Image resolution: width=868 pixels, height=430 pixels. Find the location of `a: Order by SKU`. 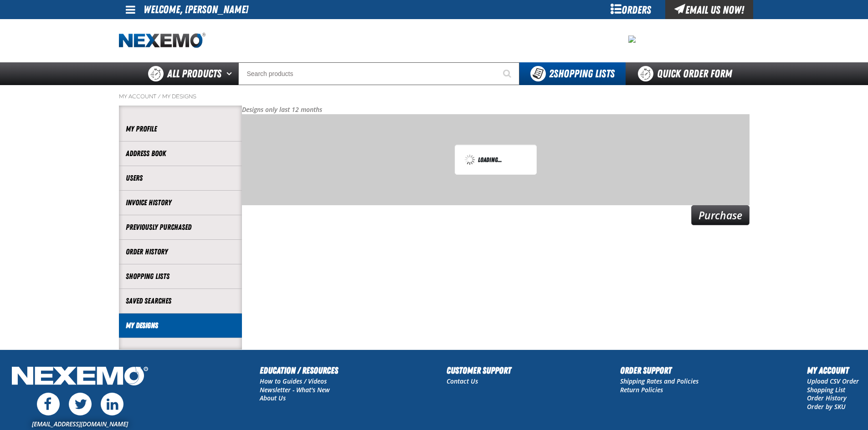

a: Order by SKU is located at coordinates (826, 407).